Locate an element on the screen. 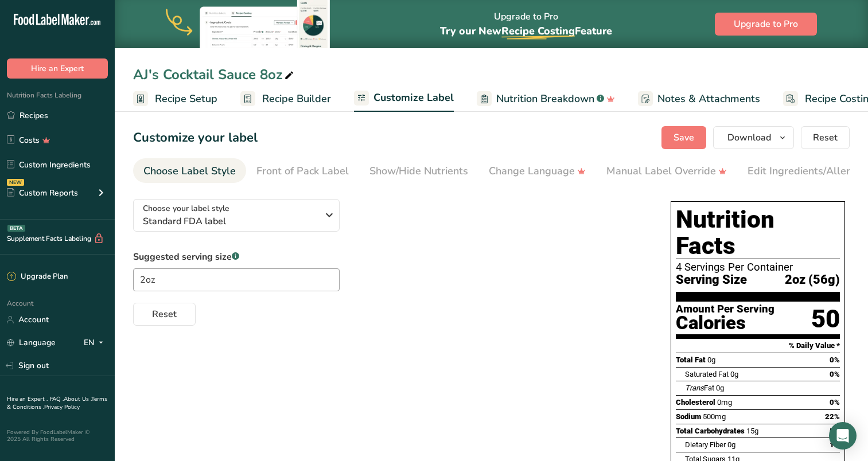 Image resolution: width=868 pixels, height=461 pixels. span: Upgrade to Pro is located at coordinates (766, 24).